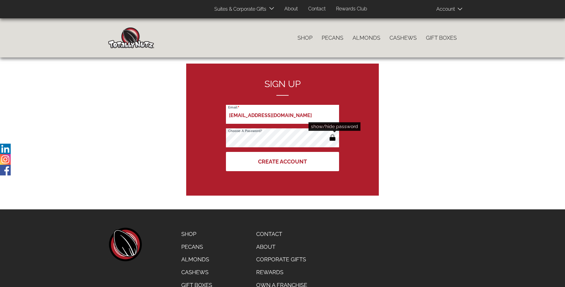  Describe the element at coordinates (334, 126) in the screenshot. I see `div: show/hide password` at that location.